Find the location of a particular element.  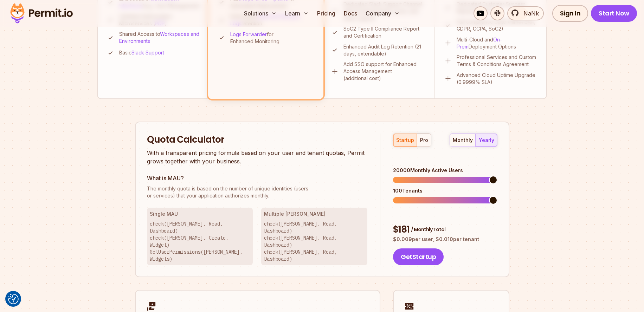

a: Start Now is located at coordinates (614, 13).